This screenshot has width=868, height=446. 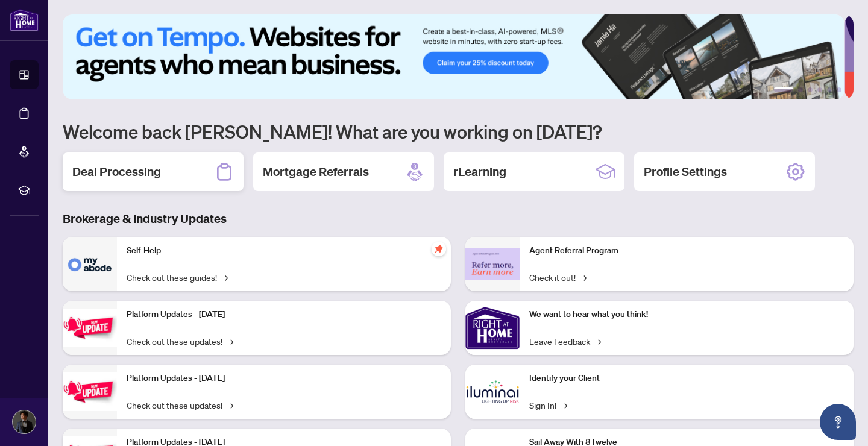 What do you see at coordinates (810, 90) in the screenshot?
I see `button: 3` at bounding box center [810, 90].